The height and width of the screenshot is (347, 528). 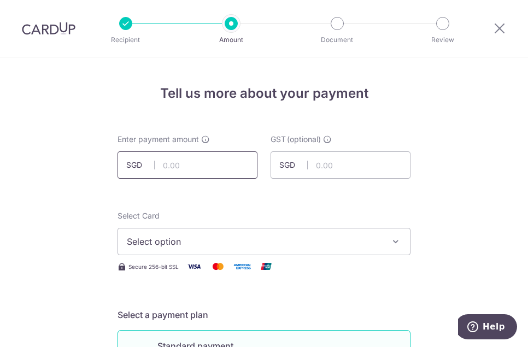 What do you see at coordinates (242, 266) in the screenshot?
I see `img: American Express` at bounding box center [242, 266].